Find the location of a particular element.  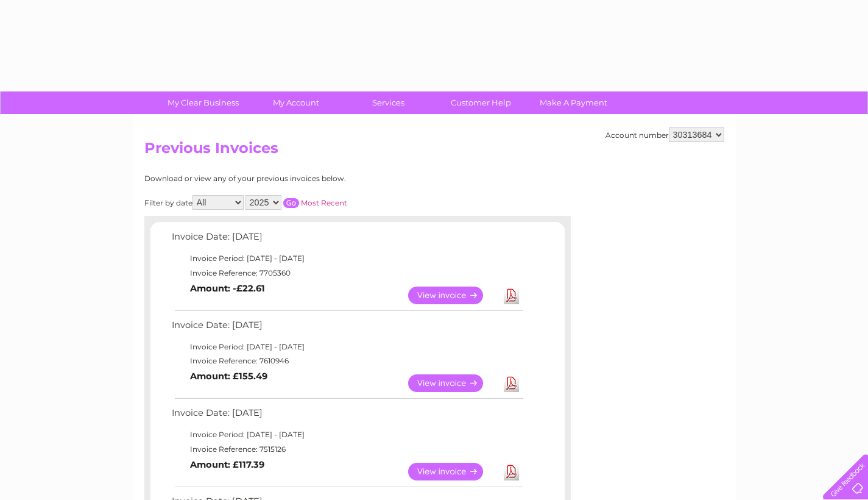

b: Amount: £155.49 is located at coordinates (229, 376).